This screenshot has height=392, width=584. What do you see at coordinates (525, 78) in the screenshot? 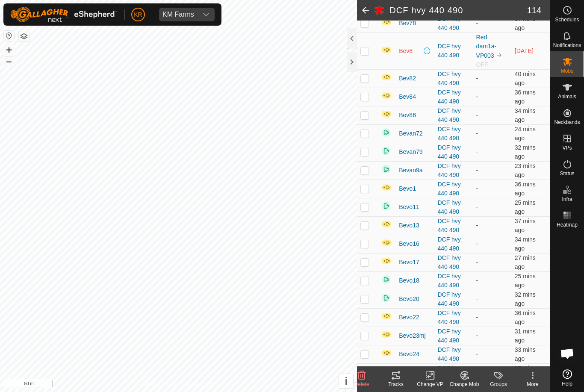
I see `span: 15 Oct 2025 at 11:08 am` at bounding box center [525, 78].